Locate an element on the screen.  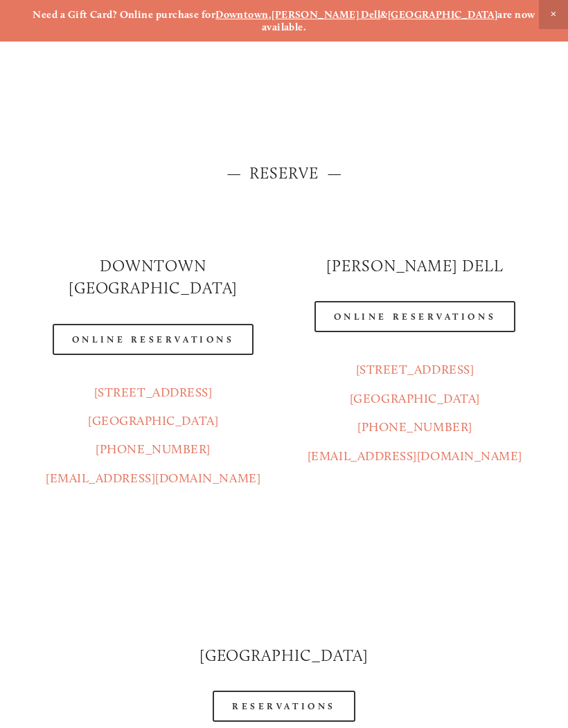
strong: Downtown is located at coordinates (242, 15).